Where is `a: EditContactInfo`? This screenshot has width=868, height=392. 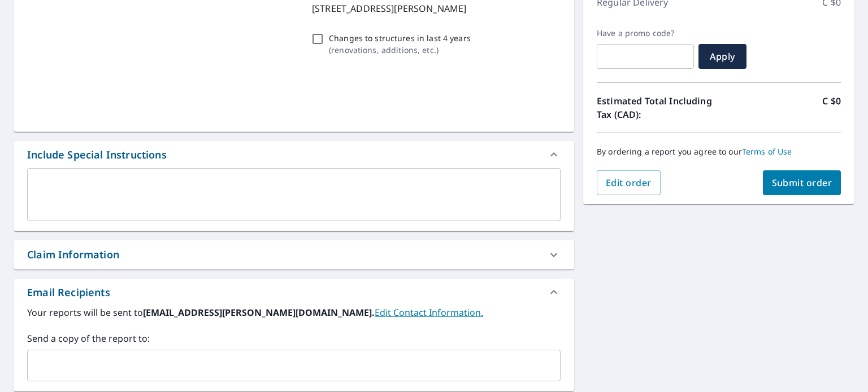
a: EditContactInfo is located at coordinates (429, 313).